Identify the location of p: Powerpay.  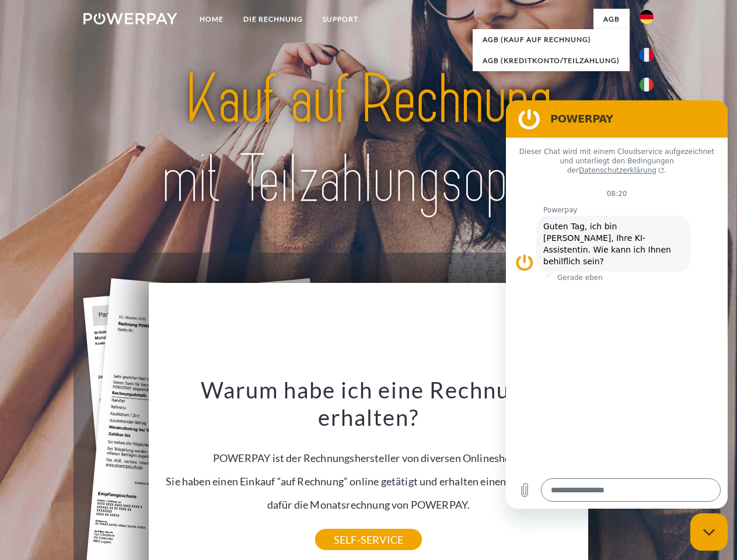
(130, 110).